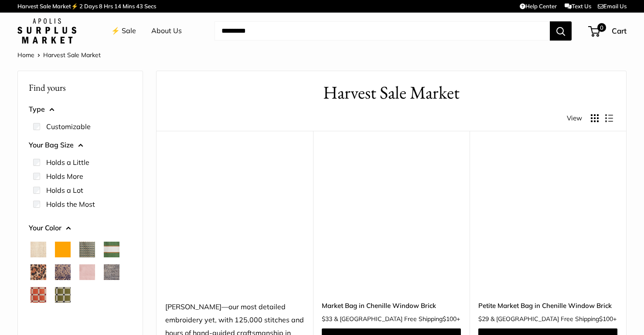 This screenshot has height=335, width=644. Describe the element at coordinates (483, 319) in the screenshot. I see `span: $29` at that location.